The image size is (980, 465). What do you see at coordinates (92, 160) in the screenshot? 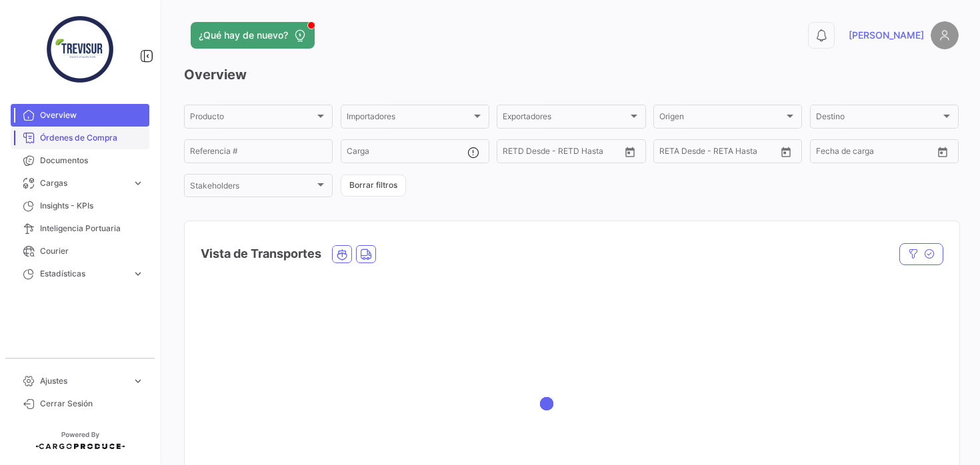
I see `span: Documentos` at bounding box center [92, 160].